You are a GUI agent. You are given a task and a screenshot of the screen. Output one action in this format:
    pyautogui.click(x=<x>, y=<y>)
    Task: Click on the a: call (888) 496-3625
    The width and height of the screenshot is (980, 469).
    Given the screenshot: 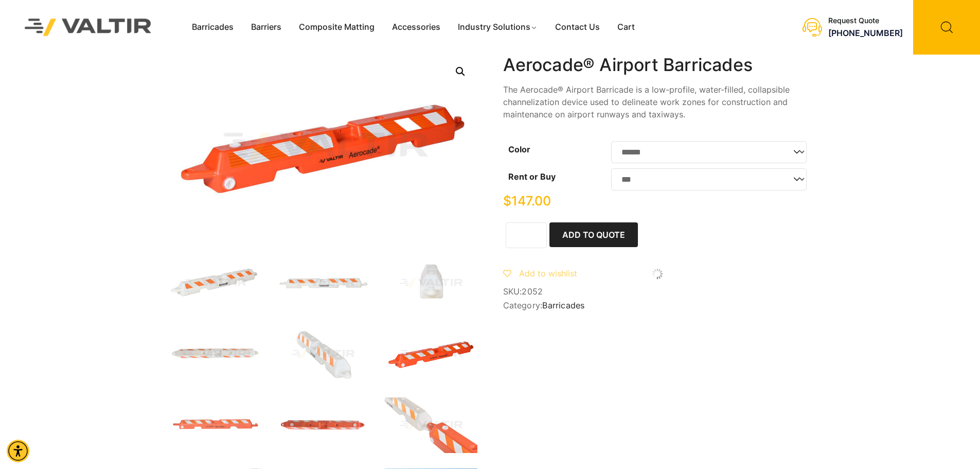 What is the action you would take?
    pyautogui.click(x=865, y=33)
    